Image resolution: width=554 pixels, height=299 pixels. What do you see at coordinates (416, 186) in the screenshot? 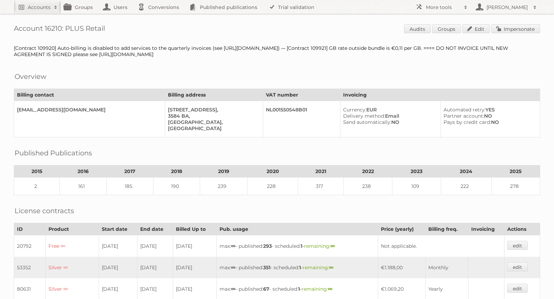
I see `td: 109` at bounding box center [416, 186].